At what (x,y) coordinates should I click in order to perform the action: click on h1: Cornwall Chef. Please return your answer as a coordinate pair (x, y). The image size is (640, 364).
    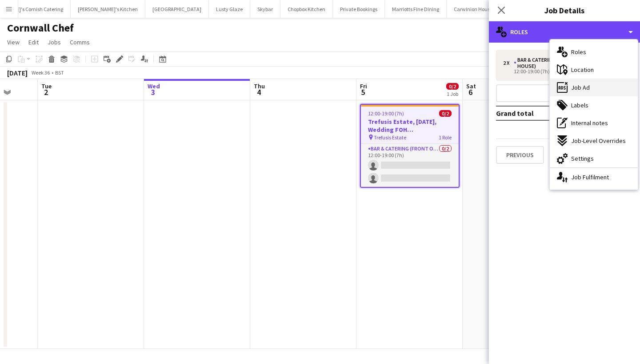
    Looking at the image, I should click on (41, 28).